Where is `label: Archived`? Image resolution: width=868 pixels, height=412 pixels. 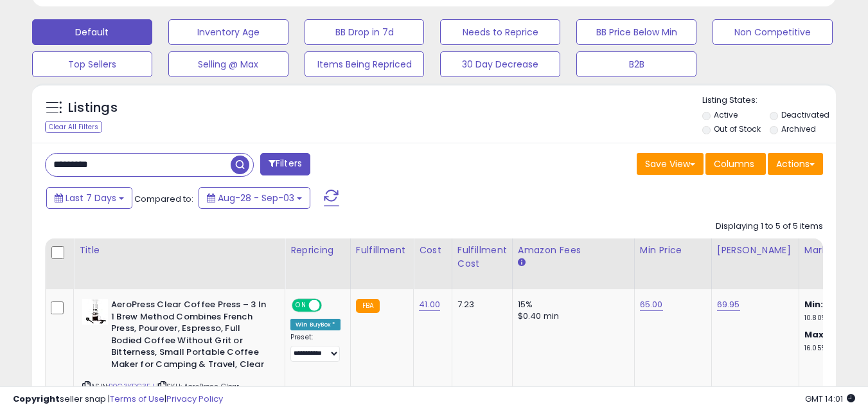 label: Archived is located at coordinates (799, 129).